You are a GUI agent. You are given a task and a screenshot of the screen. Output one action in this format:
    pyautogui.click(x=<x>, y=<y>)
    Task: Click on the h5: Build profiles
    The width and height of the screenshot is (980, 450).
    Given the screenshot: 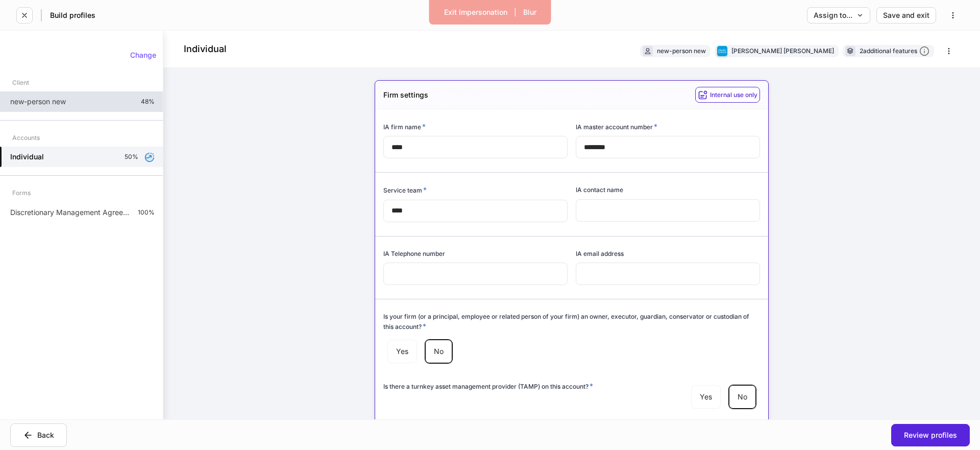 What is the action you would take?
    pyautogui.click(x=72, y=15)
    